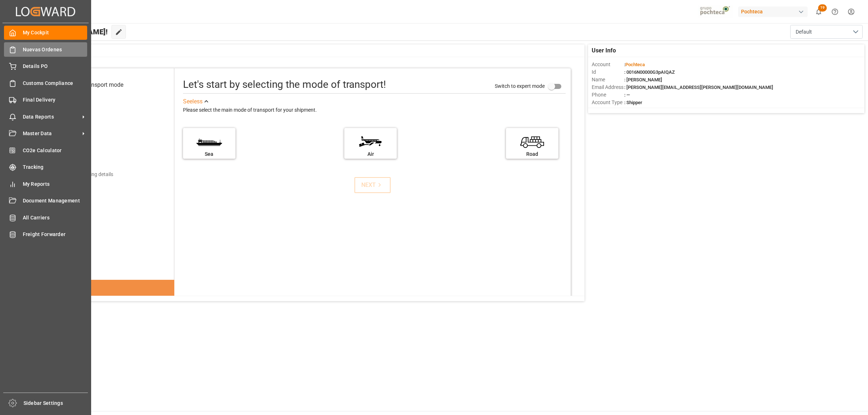  I want to click on span: My Cockpit, so click(55, 32).